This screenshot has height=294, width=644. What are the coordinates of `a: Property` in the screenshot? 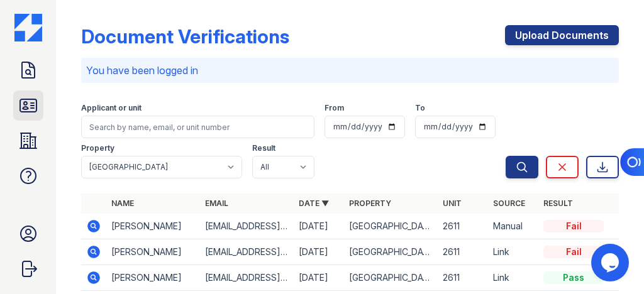 It's located at (370, 203).